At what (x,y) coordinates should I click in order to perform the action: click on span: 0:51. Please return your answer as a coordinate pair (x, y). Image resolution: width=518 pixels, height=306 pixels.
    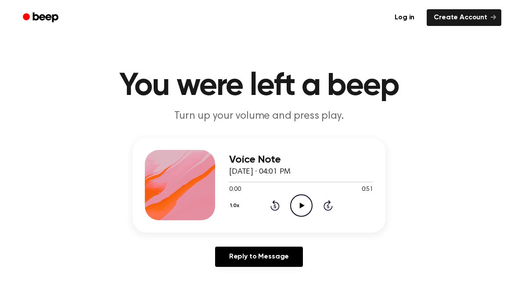
    Looking at the image, I should click on (368, 189).